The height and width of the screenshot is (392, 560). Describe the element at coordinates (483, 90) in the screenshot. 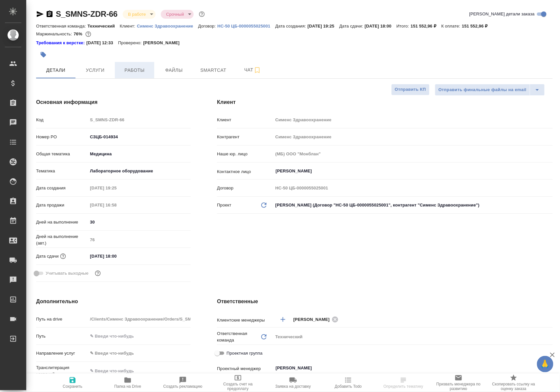

I see `span: Отправить финальные файлы на email` at that location.